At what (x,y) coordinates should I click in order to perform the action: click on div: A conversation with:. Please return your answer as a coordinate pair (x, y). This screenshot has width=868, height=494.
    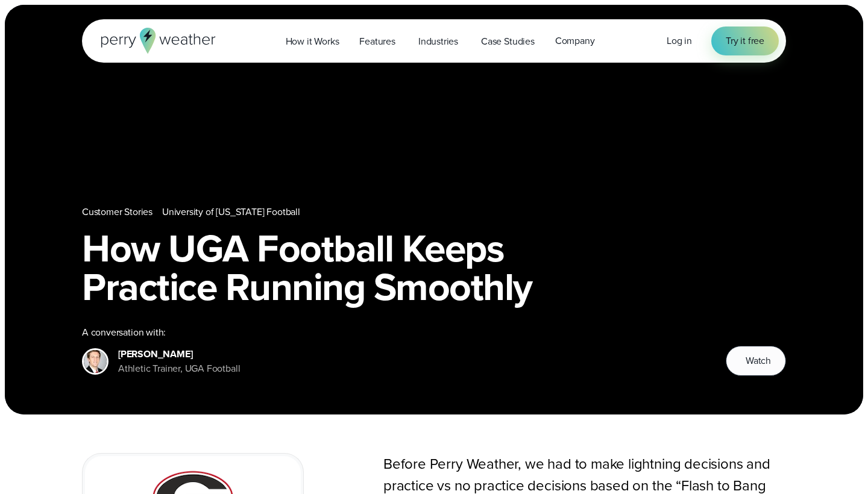
    Looking at the image, I should click on (394, 332).